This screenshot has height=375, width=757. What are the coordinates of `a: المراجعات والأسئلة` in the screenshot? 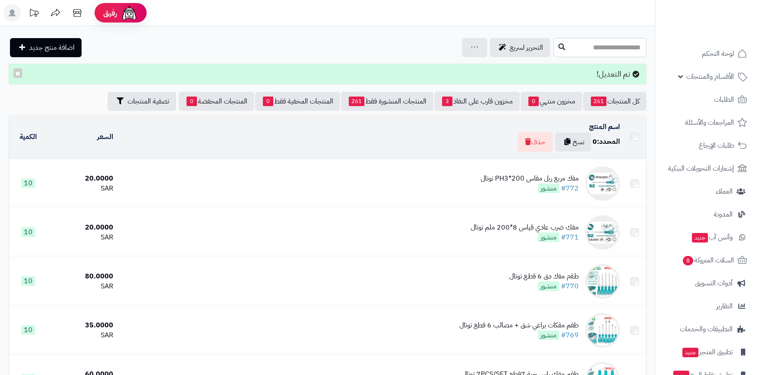 It's located at (706, 123).